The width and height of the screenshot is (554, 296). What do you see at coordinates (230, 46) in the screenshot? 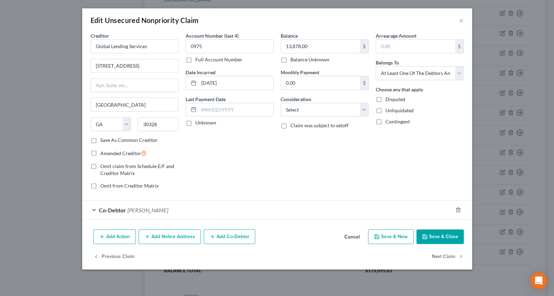
I see `input: XXXX` at bounding box center [230, 46].